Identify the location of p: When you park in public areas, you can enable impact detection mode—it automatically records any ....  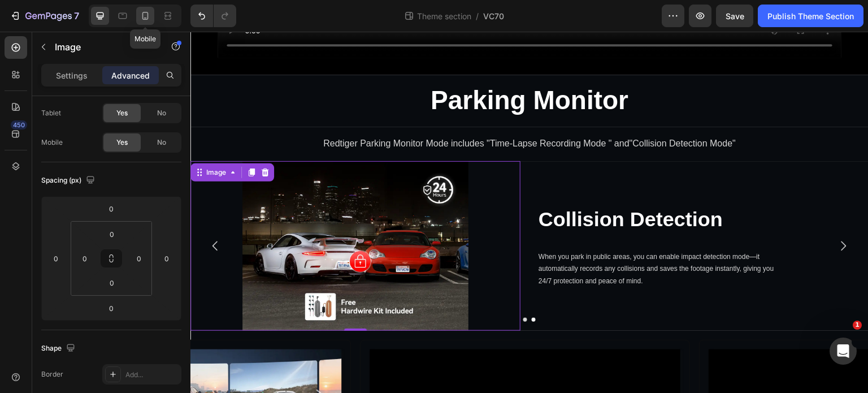
(472, 237).